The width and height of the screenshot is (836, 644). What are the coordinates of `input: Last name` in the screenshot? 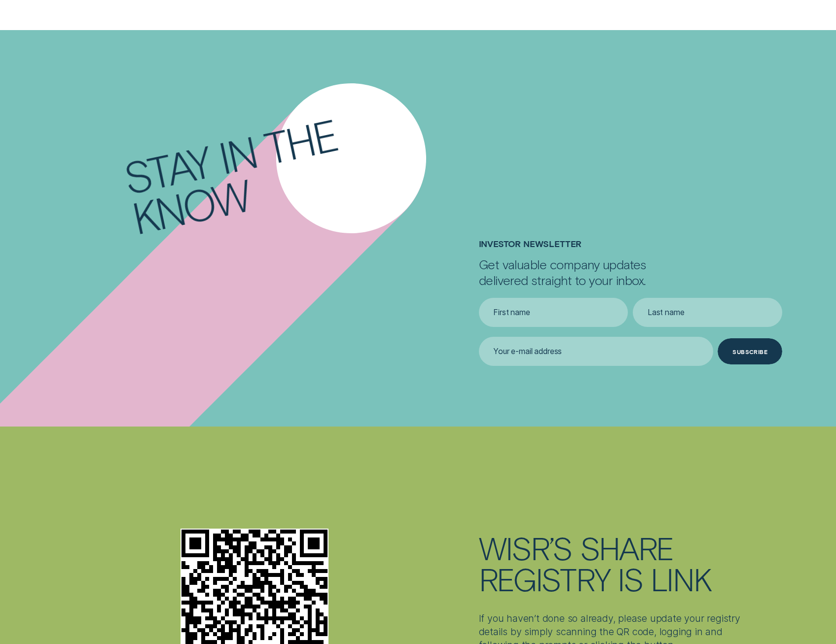 It's located at (707, 313).